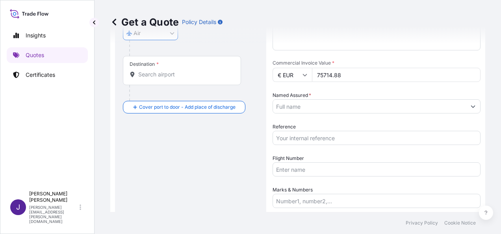 The width and height of the screenshot is (501, 234). What do you see at coordinates (185, 74) in the screenshot?
I see `input: Destination` at bounding box center [185, 74].